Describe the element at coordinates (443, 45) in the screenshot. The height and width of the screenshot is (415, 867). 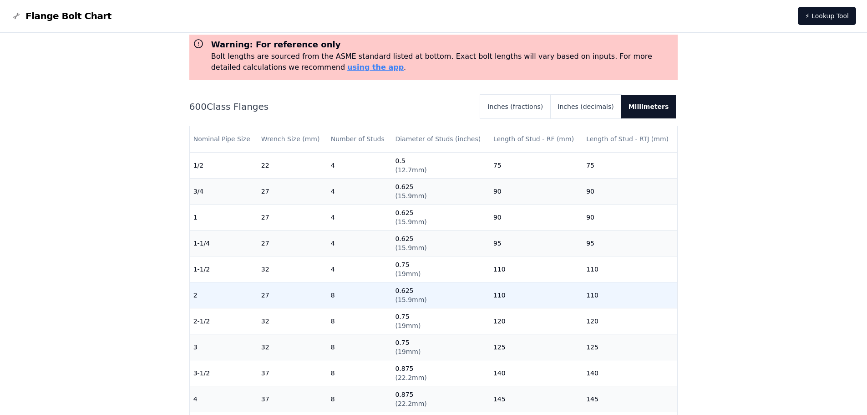
I see `h3: Warning: For reference only` at that location.